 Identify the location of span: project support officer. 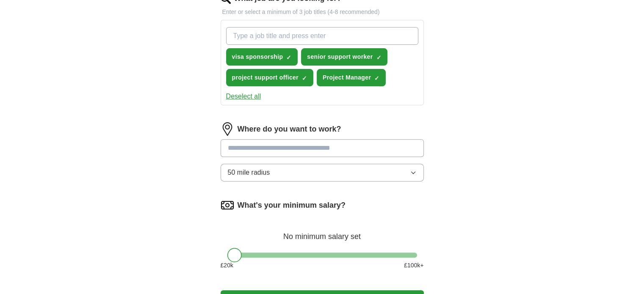
(265, 77).